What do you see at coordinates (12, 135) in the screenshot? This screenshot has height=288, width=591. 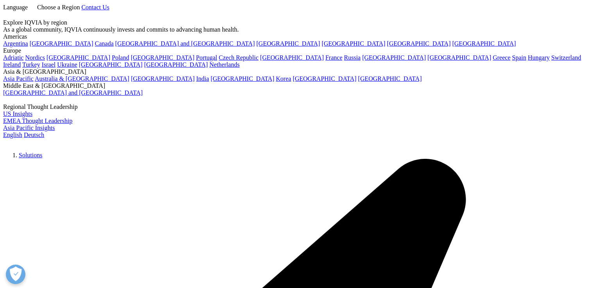 I see `a: English` at bounding box center [12, 135].